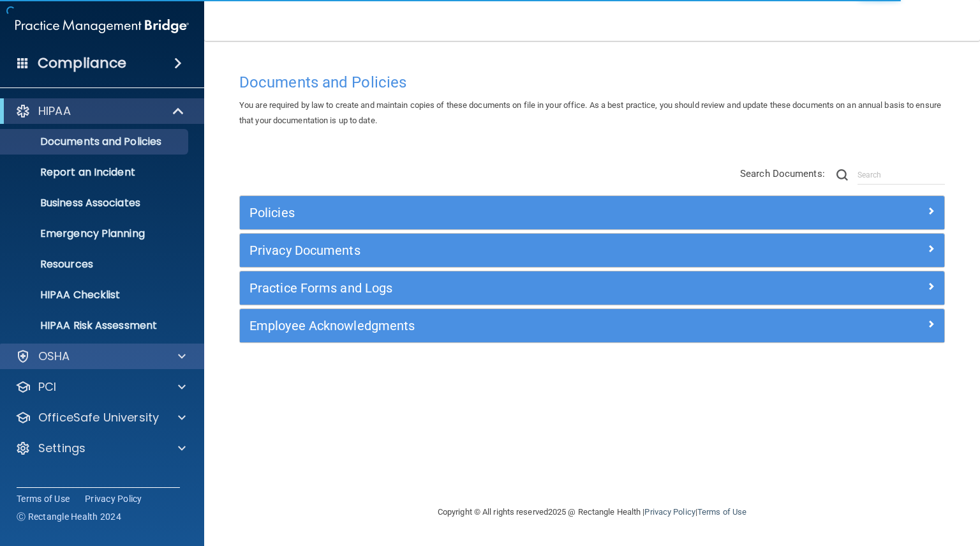 The height and width of the screenshot is (546, 980). What do you see at coordinates (100, 417) in the screenshot?
I see `a: OfficeSafe University` at bounding box center [100, 417].